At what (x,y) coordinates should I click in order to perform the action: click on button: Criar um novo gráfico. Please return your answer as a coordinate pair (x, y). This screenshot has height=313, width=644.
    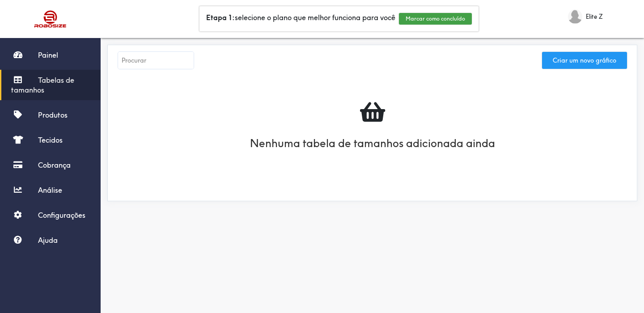
    Looking at the image, I should click on (585, 60).